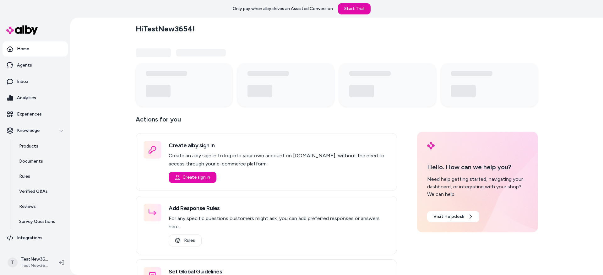 The width and height of the screenshot is (603, 275). I want to click on a: Home, so click(35, 49).